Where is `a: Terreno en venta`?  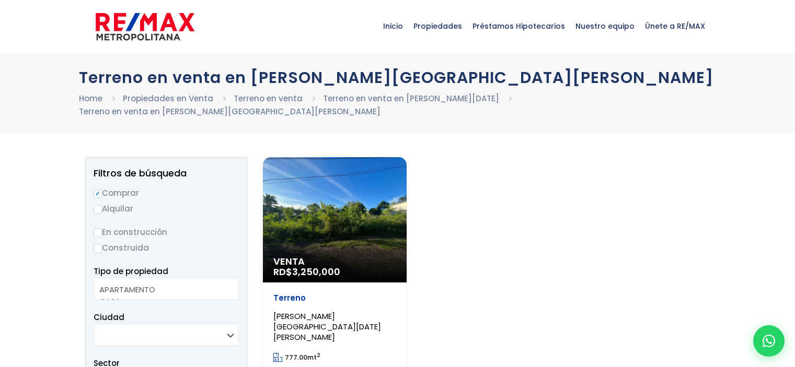
a: Terreno en venta is located at coordinates (268, 98).